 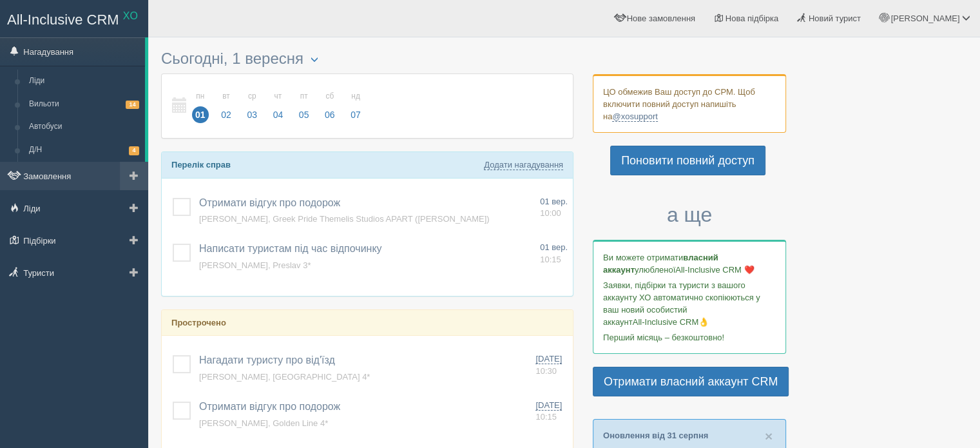 What do you see at coordinates (130, 15) in the screenshot?
I see `sup: XO` at bounding box center [130, 15].